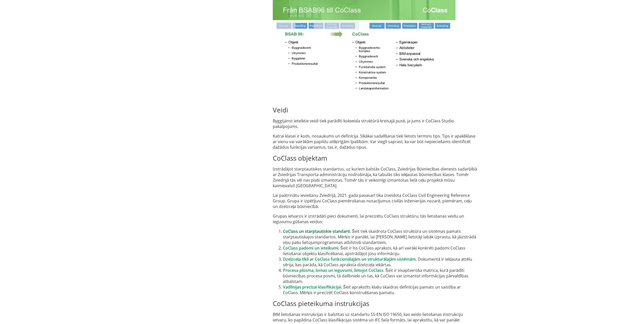 Image resolution: width=644 pixels, height=324 pixels. What do you see at coordinates (372, 201) in the screenshot?
I see `font: Lai paātrinātu ieviešanu Zviedrijā, 2021. gada pavasarī tika izveidota CoClass Civil Engineering ...` at bounding box center [372, 201].